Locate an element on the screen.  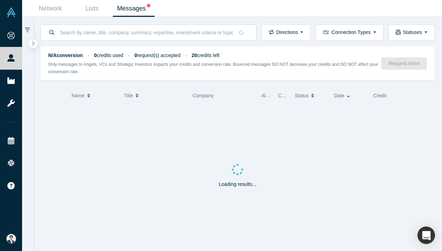
strong: 20 is located at coordinates (195, 55).